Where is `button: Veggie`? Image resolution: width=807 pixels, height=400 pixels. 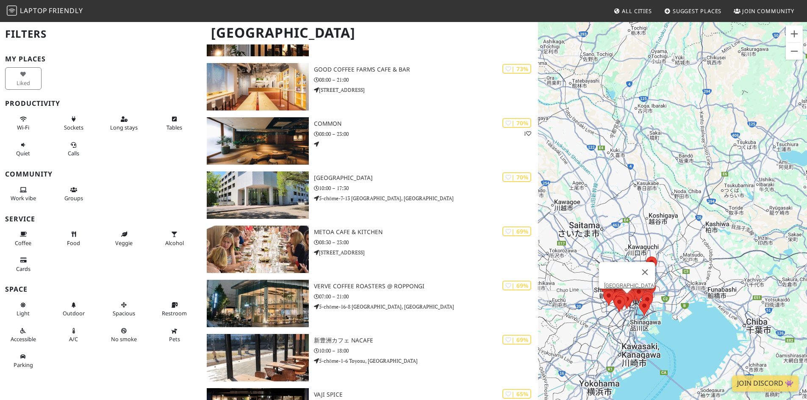
button: Veggie is located at coordinates (124, 238).